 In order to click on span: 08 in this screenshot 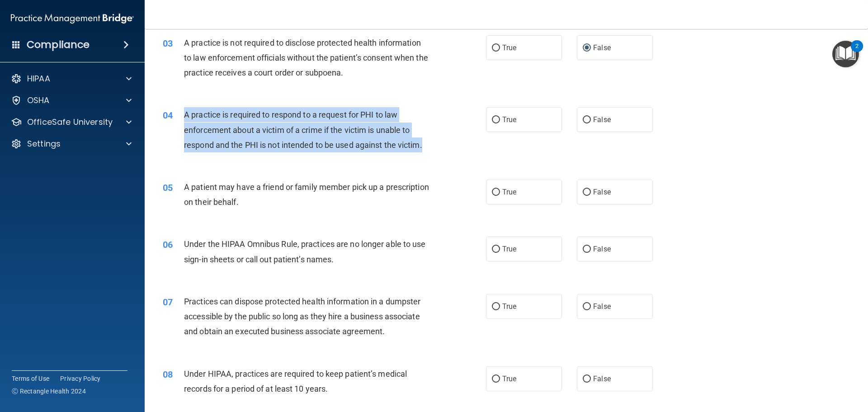, I will do `click(168, 374)`.